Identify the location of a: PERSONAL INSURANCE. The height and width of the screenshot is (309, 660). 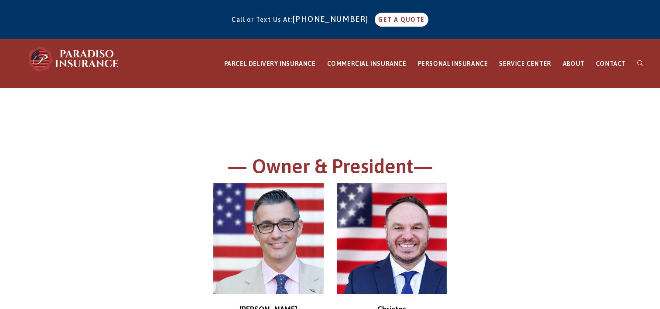
(453, 64).